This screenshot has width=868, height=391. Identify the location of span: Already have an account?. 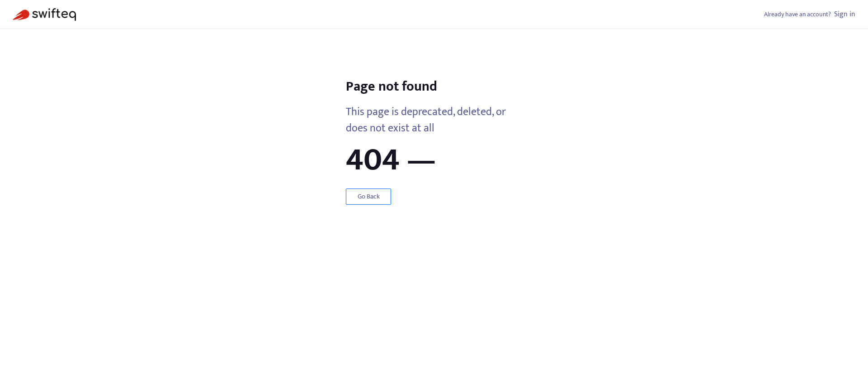
(798, 14).